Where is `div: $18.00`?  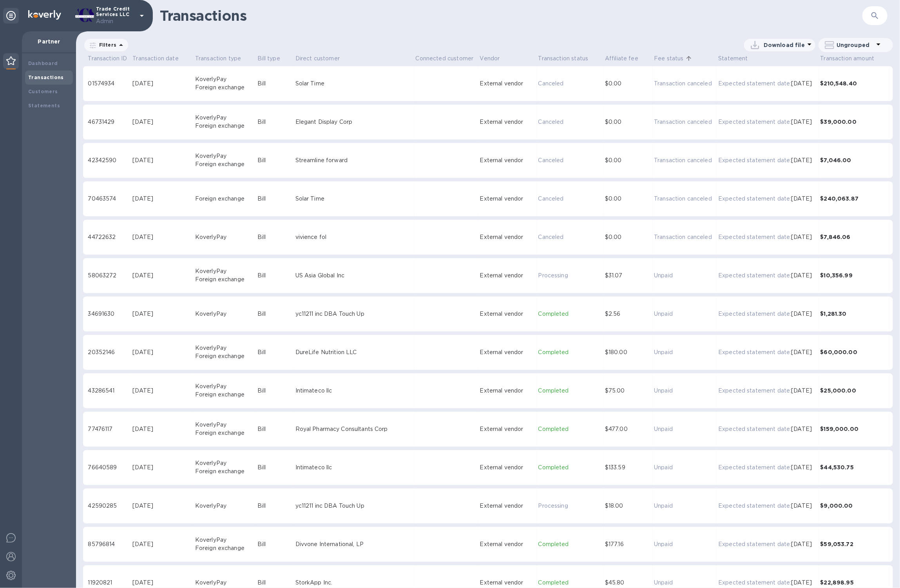
div: $18.00 is located at coordinates (628, 505).